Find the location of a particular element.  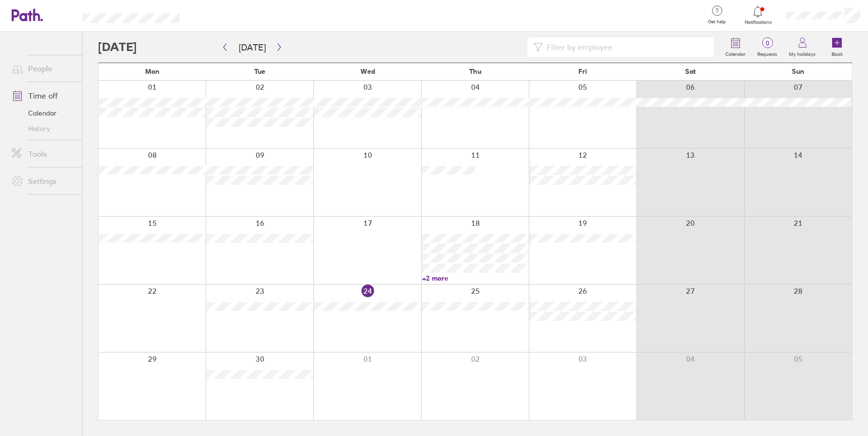

label: Requests is located at coordinates (767, 53).